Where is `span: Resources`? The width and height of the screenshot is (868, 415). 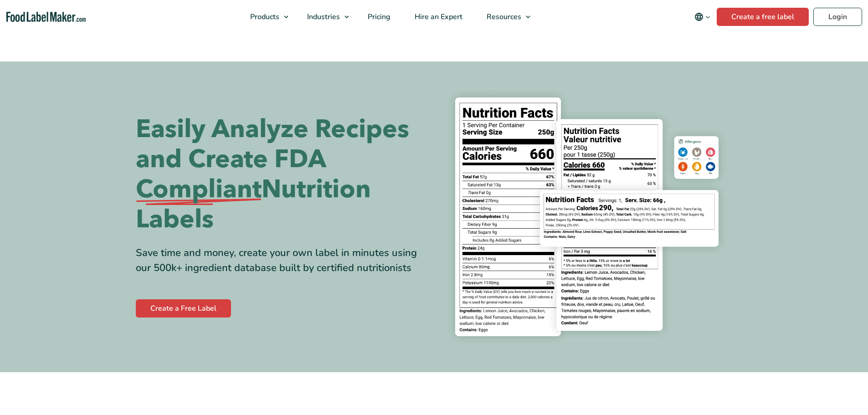
span: Resources is located at coordinates (503, 17).